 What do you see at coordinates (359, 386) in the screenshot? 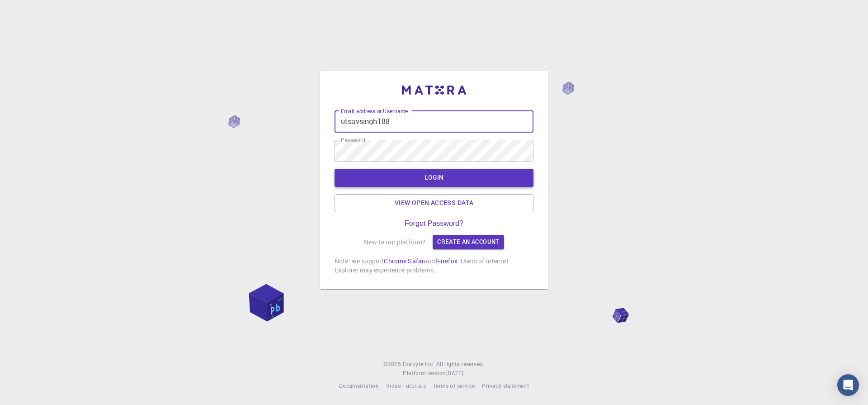
I see `a: Documentation` at bounding box center [359, 386].